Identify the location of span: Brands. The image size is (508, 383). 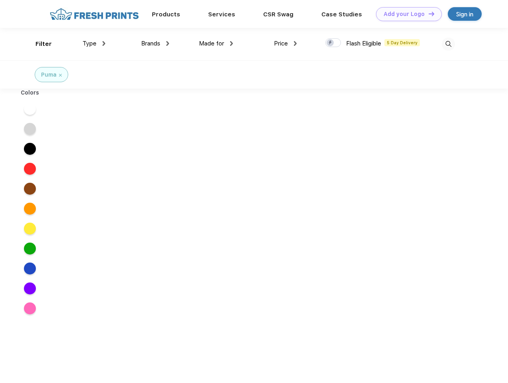
(151, 43).